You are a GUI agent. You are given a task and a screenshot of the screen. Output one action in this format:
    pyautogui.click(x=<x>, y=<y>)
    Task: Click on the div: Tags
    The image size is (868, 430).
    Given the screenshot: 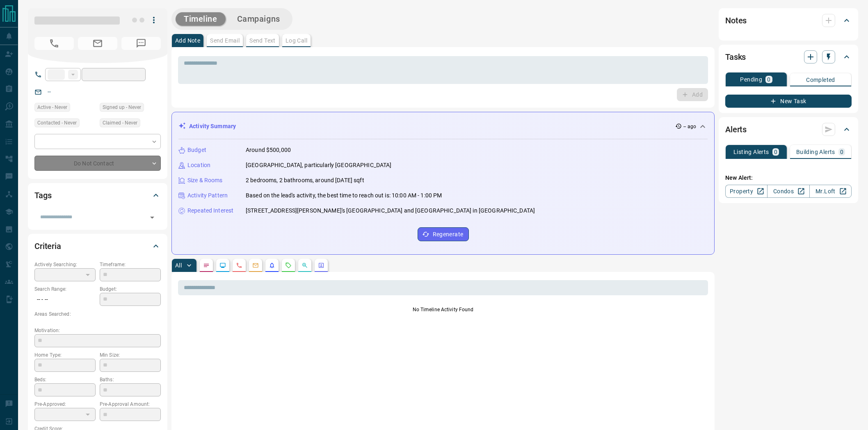 What is the action you would take?
    pyautogui.click(x=97, y=196)
    